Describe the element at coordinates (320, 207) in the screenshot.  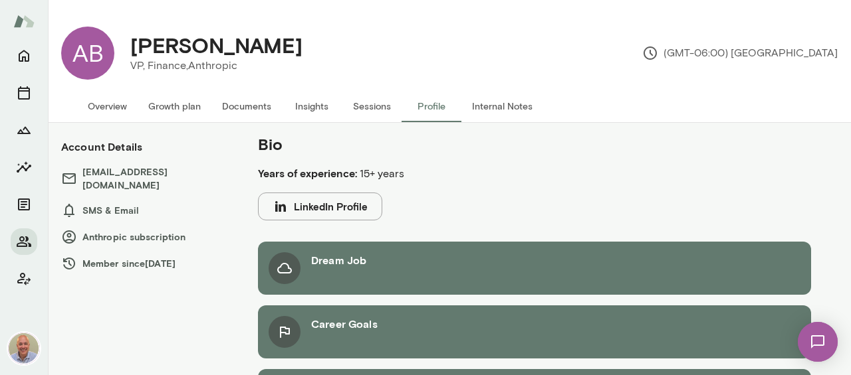
I see `button: LinkedIn Profile` at that location.